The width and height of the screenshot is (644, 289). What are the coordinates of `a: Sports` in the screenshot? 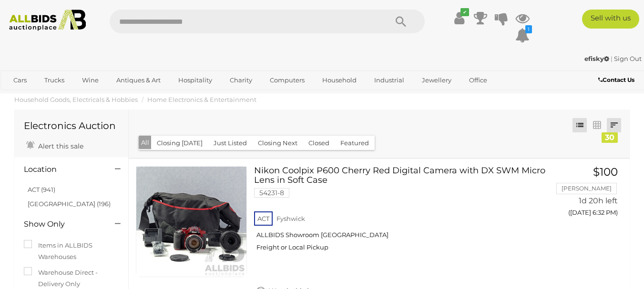 It's located at (23, 96).